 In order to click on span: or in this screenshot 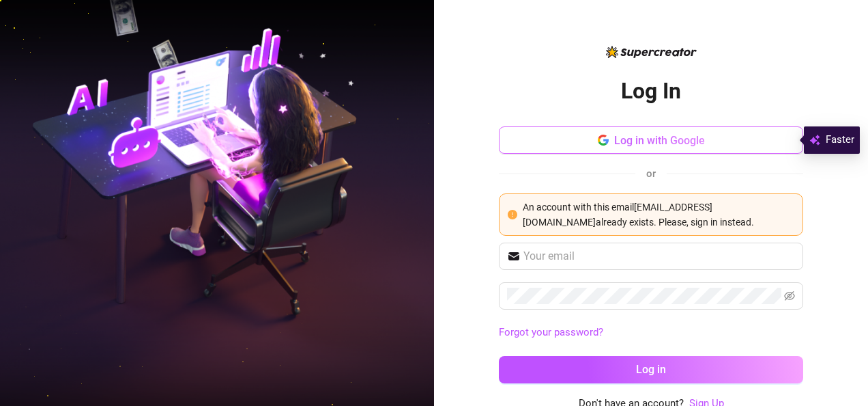, I will do `click(651, 174)`.